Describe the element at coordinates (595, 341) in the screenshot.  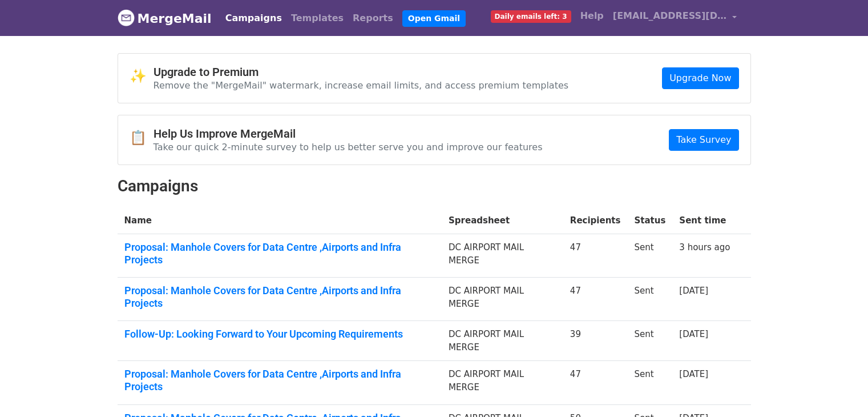
I see `td: 39` at that location.